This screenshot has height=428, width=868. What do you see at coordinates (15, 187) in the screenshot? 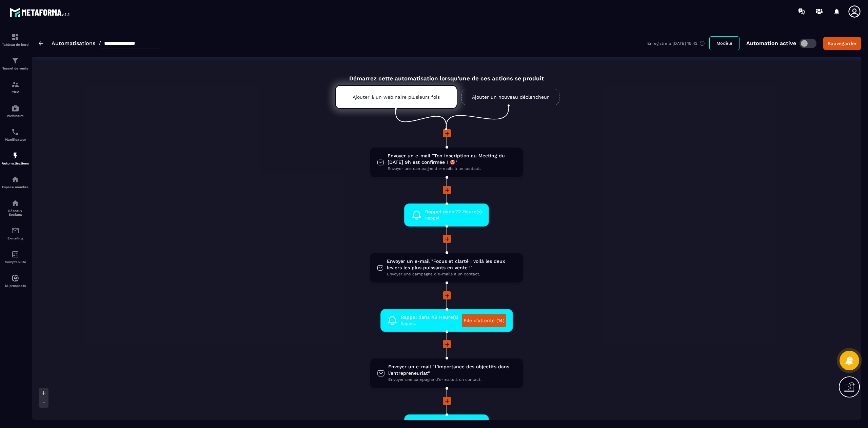
I see `p: Espace membre` at bounding box center [15, 187].